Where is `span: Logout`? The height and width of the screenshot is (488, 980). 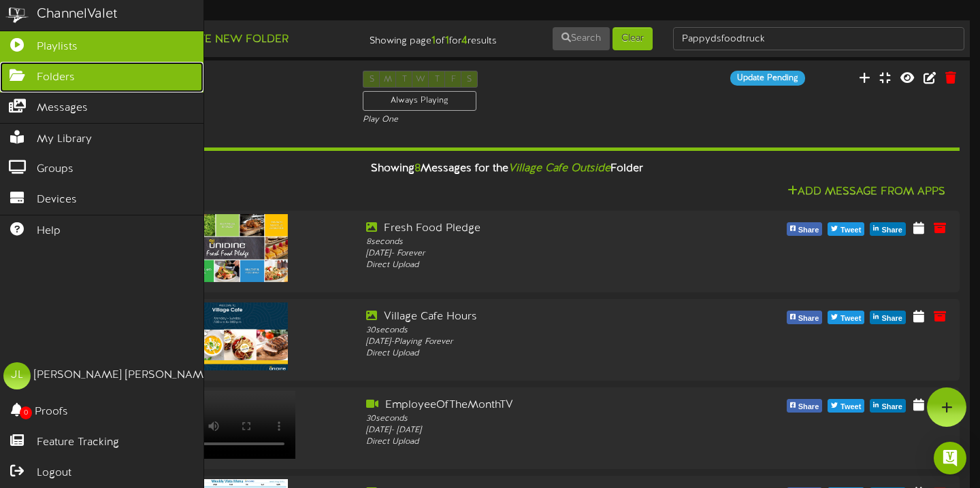 span: Logout is located at coordinates (54, 473).